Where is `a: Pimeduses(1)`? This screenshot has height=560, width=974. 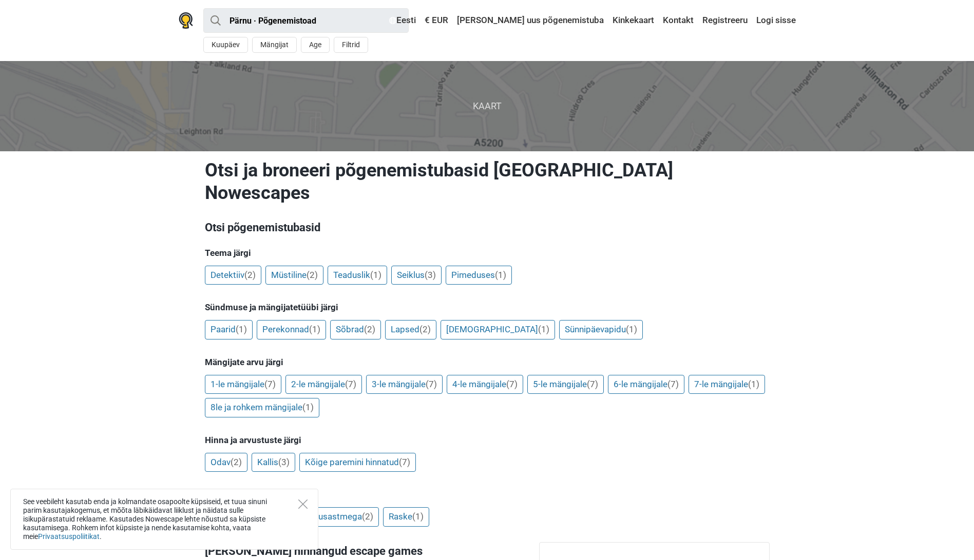
a: Pimeduses(1) is located at coordinates (479, 276).